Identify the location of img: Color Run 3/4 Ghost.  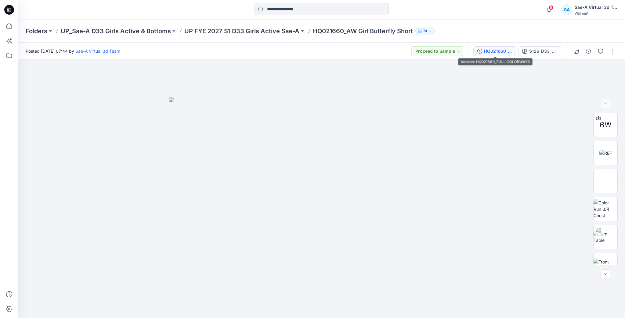
(605, 209).